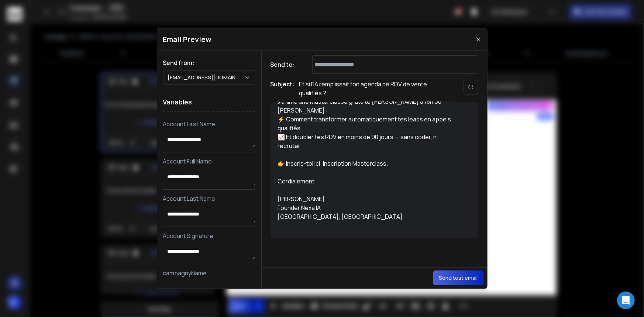  I want to click on h1: Variables, so click(210, 102).